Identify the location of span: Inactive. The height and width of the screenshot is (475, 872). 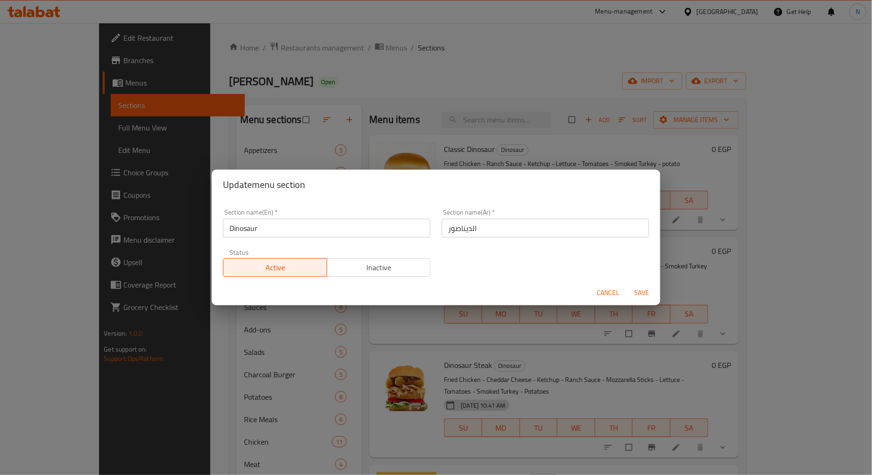
(379, 267).